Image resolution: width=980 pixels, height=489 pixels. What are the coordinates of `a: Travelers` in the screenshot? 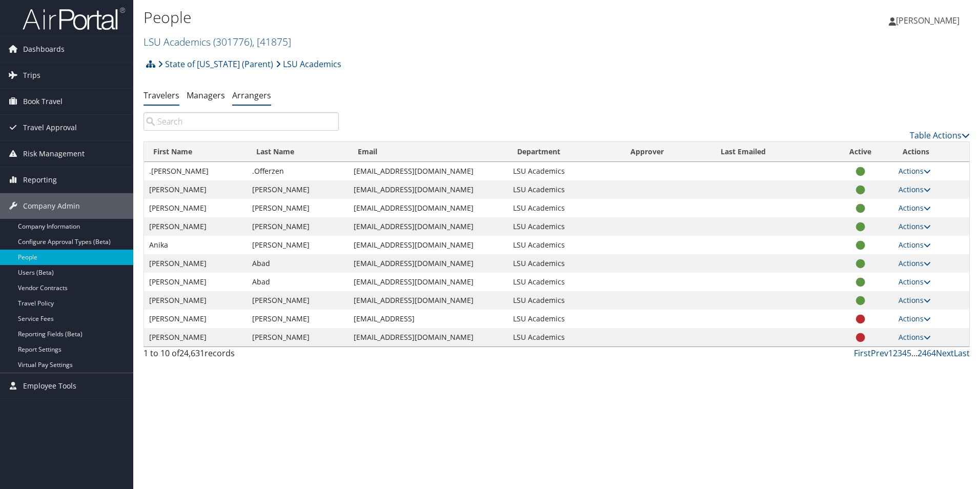 It's located at (162, 96).